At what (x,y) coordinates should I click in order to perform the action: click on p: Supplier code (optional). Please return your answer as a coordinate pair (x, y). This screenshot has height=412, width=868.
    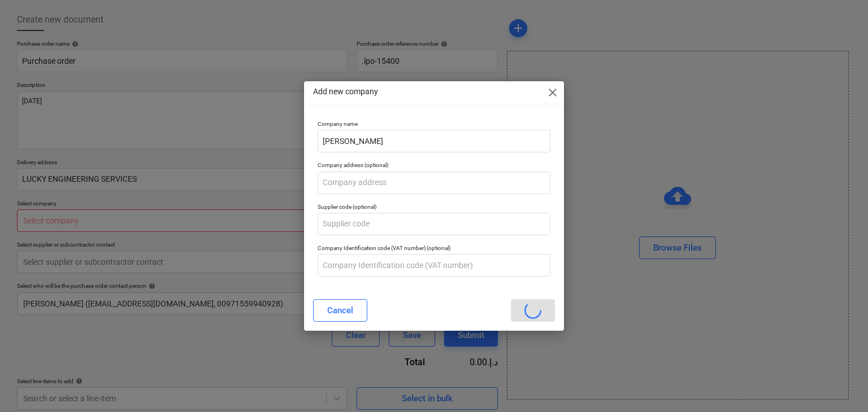
    Looking at the image, I should click on (434, 208).